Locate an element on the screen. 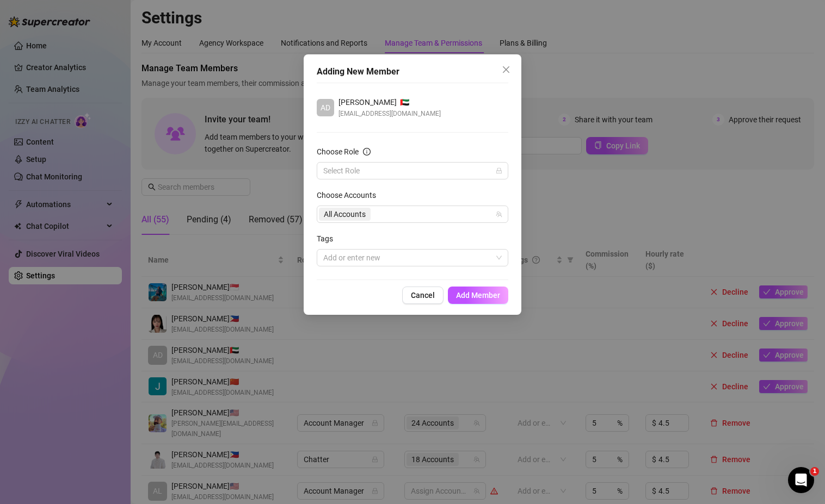 This screenshot has width=825, height=504. span: team is located at coordinates (499, 214).